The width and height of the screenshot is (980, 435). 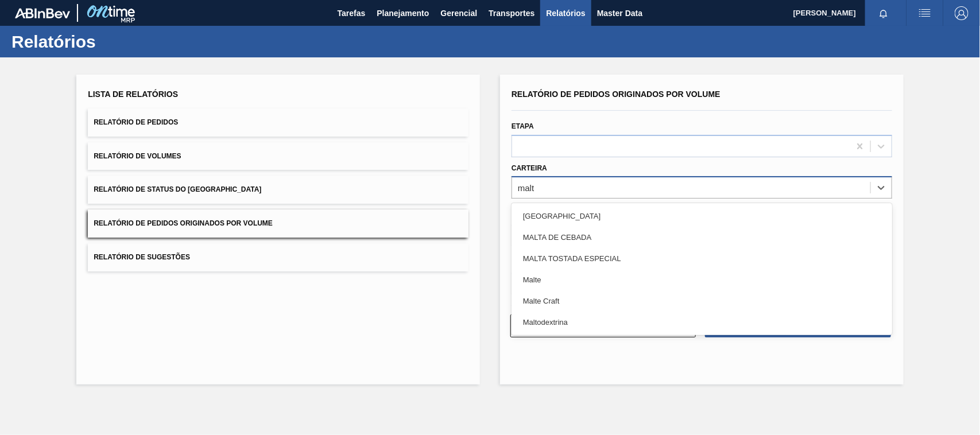 I want to click on span: Relatório de Pedidos, so click(x=136, y=122).